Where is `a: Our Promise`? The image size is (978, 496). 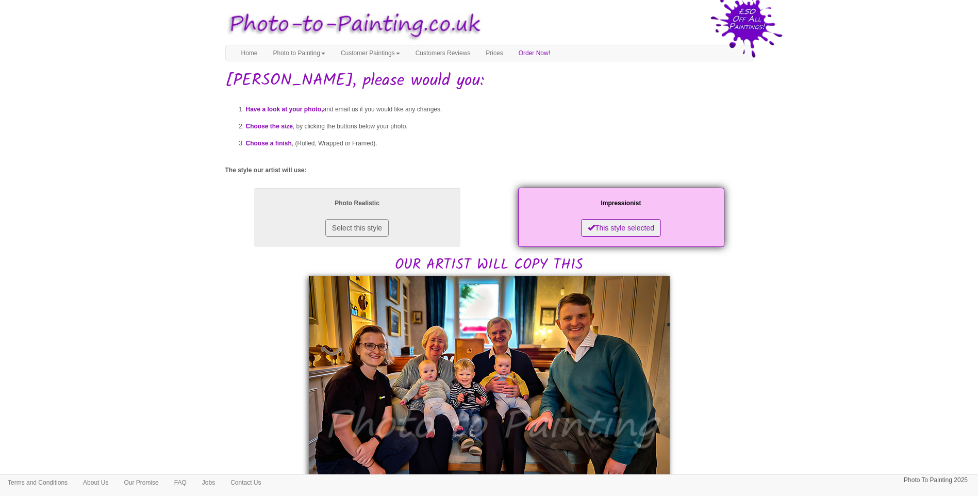
a: Our Promise is located at coordinates (141, 482).